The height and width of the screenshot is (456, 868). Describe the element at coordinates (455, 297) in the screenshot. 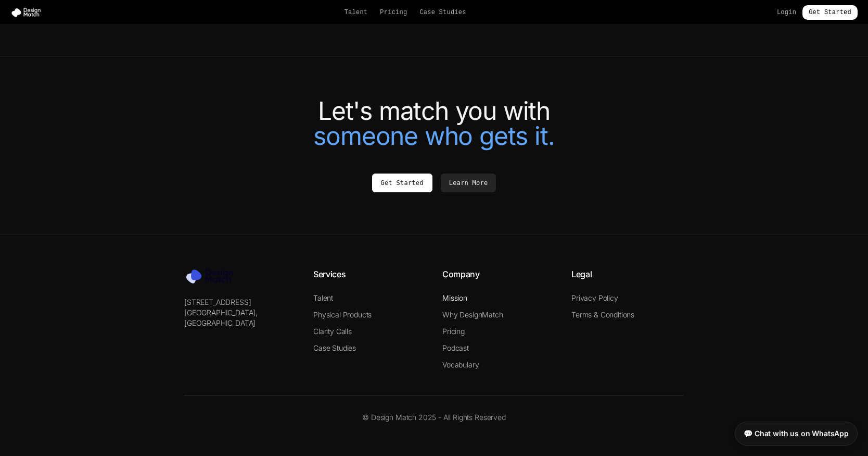

I see `a: Mission` at that location.